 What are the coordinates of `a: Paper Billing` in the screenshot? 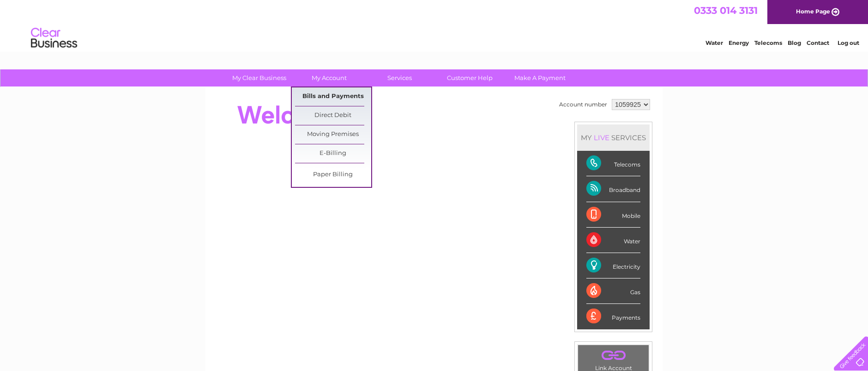 It's located at (333, 175).